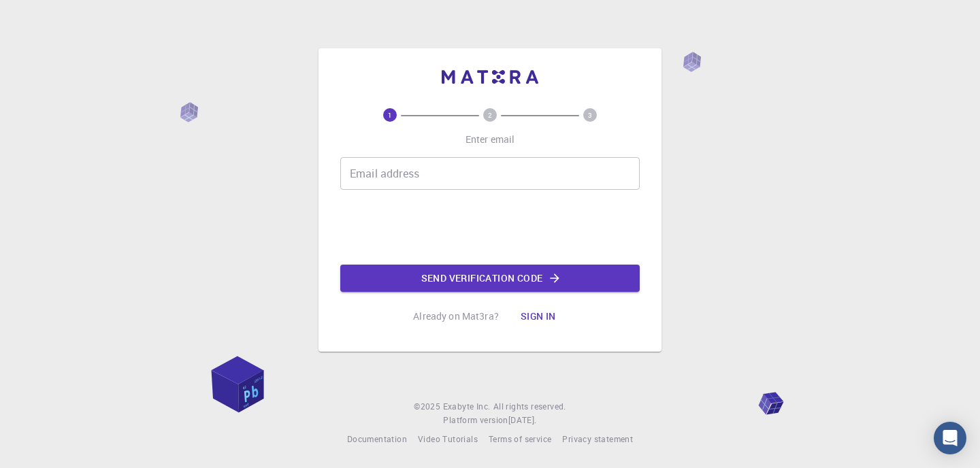 The height and width of the screenshot is (468, 980). Describe the element at coordinates (490, 115) in the screenshot. I see `text: 2` at that location.